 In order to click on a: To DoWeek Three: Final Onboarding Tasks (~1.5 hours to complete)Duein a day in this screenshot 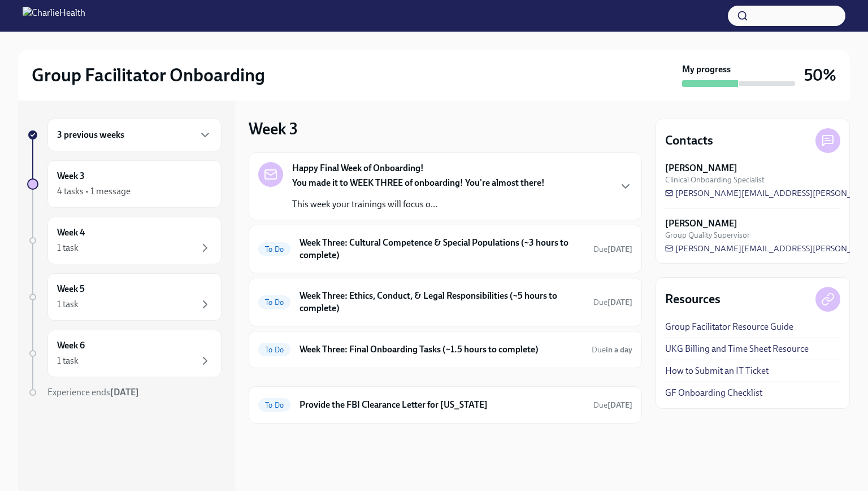, I will do `click(446, 350)`.